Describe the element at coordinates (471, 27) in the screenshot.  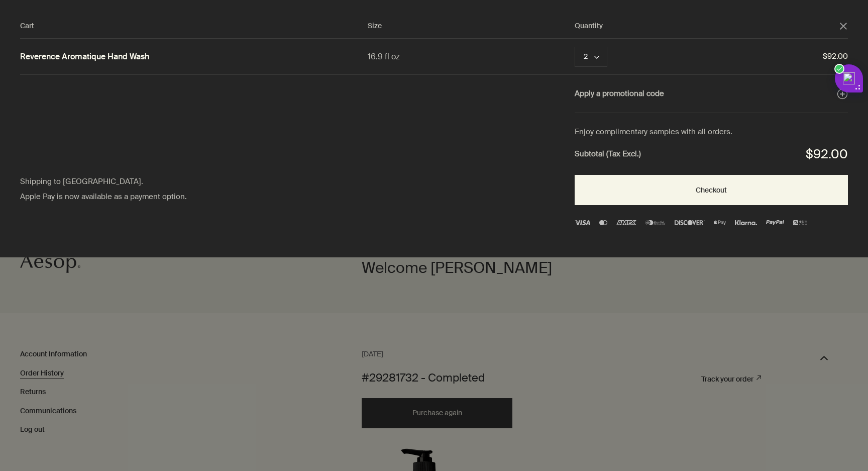
I see `div: Size` at that location.